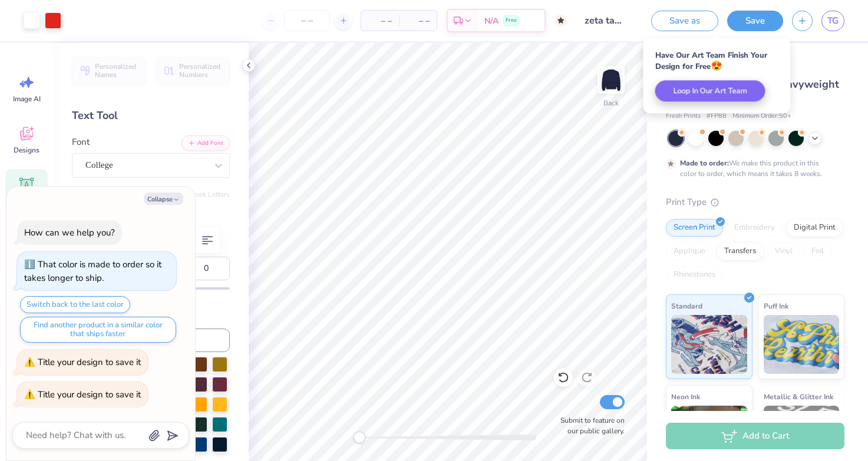 The width and height of the screenshot is (868, 461). Describe the element at coordinates (108, 71) in the screenshot. I see `button: Personalized Names` at that location.